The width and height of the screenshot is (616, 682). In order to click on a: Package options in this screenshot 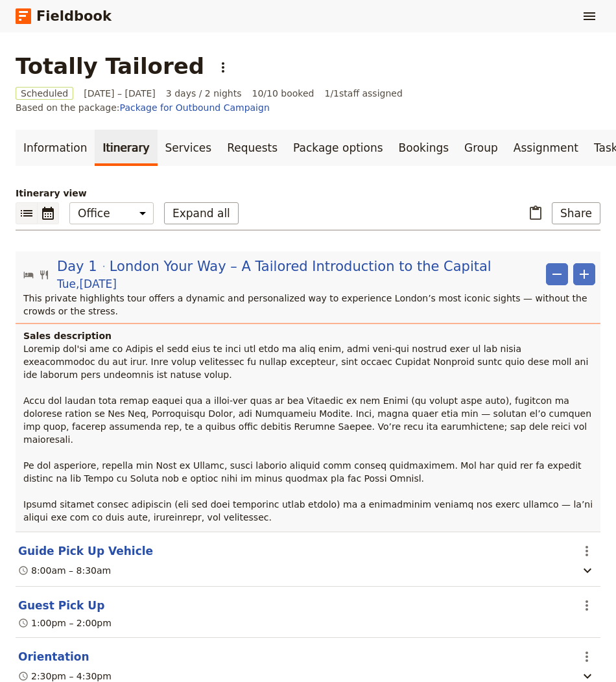, I will do `click(338, 148)`.